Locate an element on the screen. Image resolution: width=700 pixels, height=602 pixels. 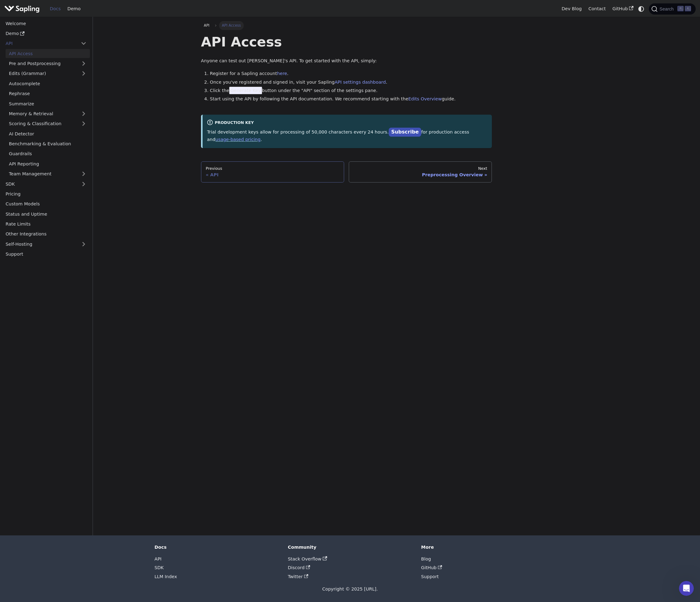
a: API settings dashboard is located at coordinates (360, 82).